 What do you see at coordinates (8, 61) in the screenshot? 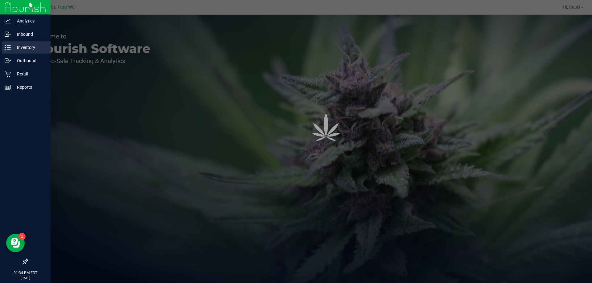
I see `inline-svg: Outbound` at bounding box center [8, 61].